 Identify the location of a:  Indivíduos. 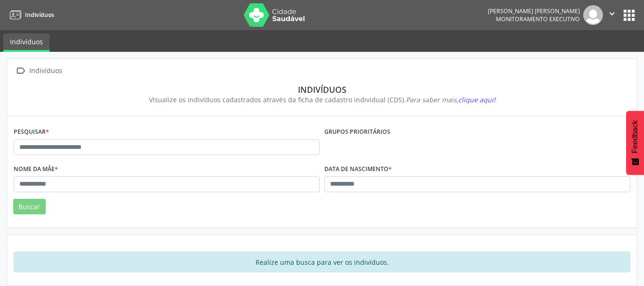
(39, 71).